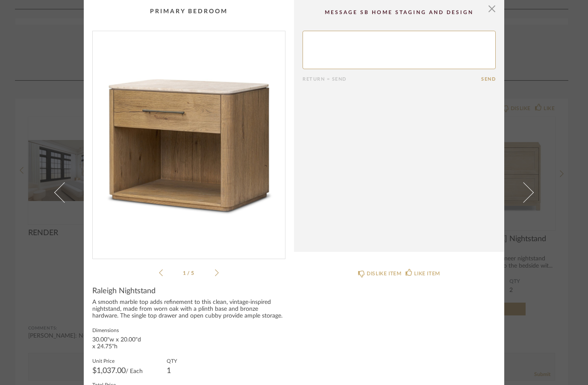 This screenshot has width=588, height=385. I want to click on label: QTY, so click(172, 361).